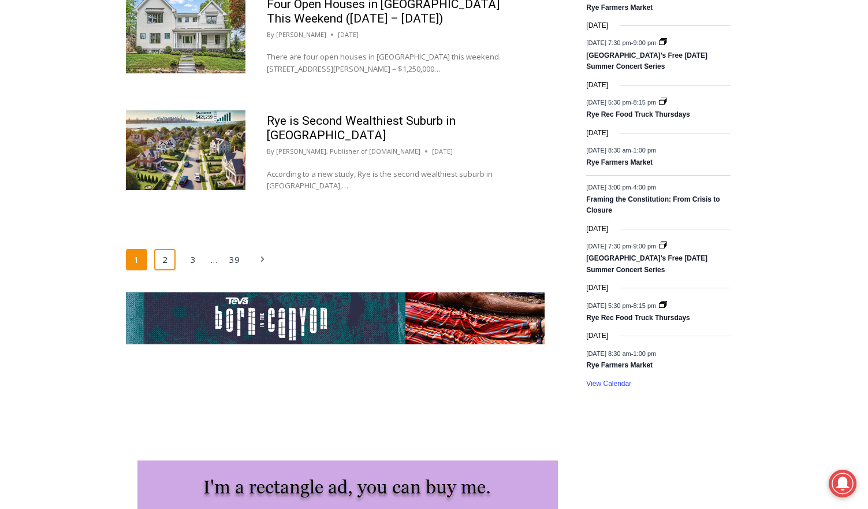  What do you see at coordinates (644, 187) in the screenshot?
I see `span: 4:00 pm` at bounding box center [644, 187].